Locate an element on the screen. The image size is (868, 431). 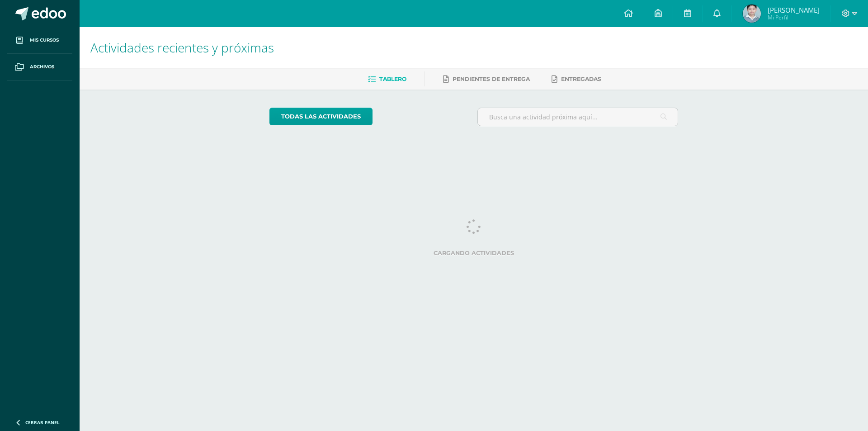
input: Busca una actividad próxima aquí... is located at coordinates (578, 116).